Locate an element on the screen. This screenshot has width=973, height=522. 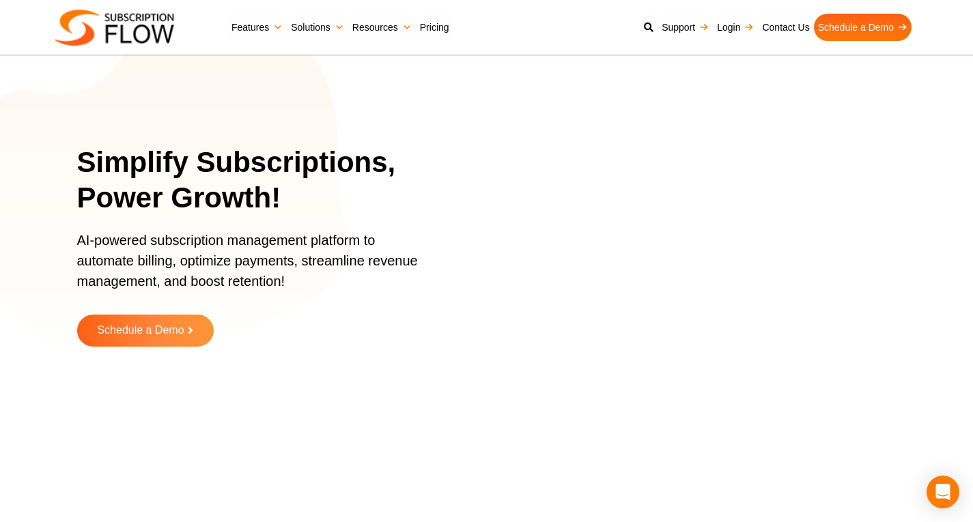
a: Login is located at coordinates (735, 27).